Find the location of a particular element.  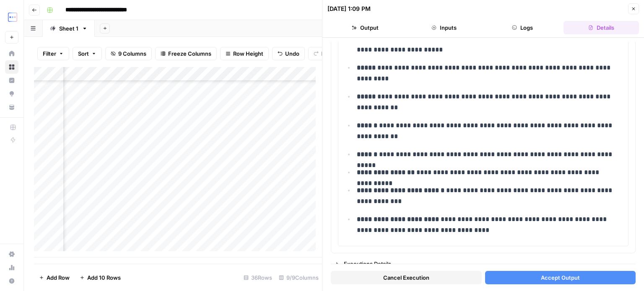

button: Add Row is located at coordinates (54, 278).